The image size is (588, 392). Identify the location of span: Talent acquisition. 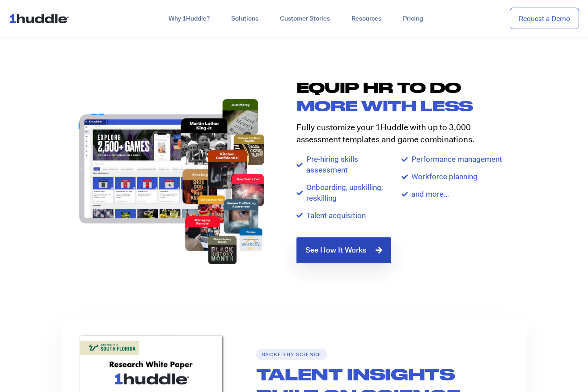
(335, 216).